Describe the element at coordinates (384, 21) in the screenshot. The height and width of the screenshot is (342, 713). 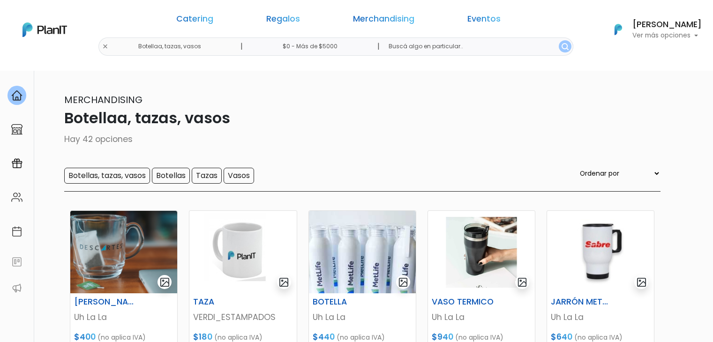
I see `a: Merchandising` at that location.